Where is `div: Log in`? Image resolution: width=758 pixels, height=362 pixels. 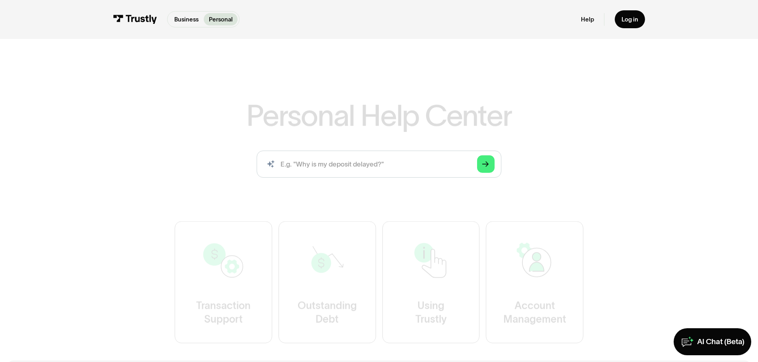
div: Log in is located at coordinates (630, 19).